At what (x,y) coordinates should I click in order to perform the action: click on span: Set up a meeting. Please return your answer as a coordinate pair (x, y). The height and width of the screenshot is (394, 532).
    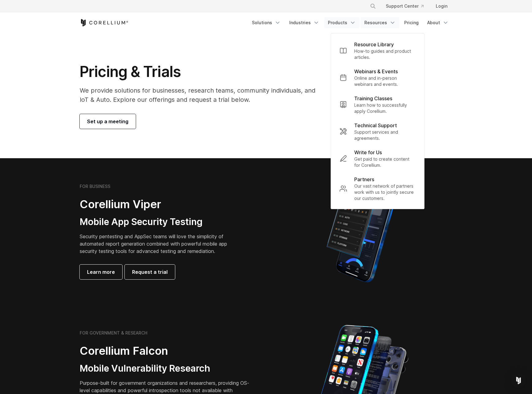
    Looking at the image, I should click on (107, 121).